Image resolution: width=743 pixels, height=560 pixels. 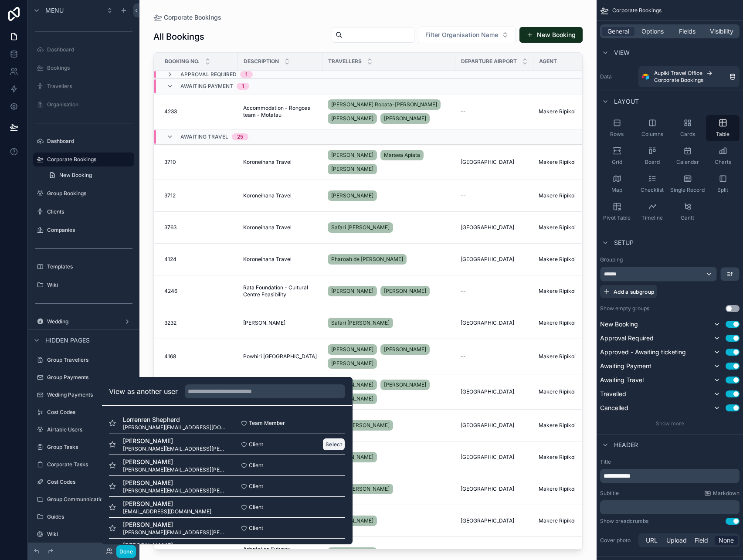 I want to click on a: Cost Codes, so click(x=84, y=482).